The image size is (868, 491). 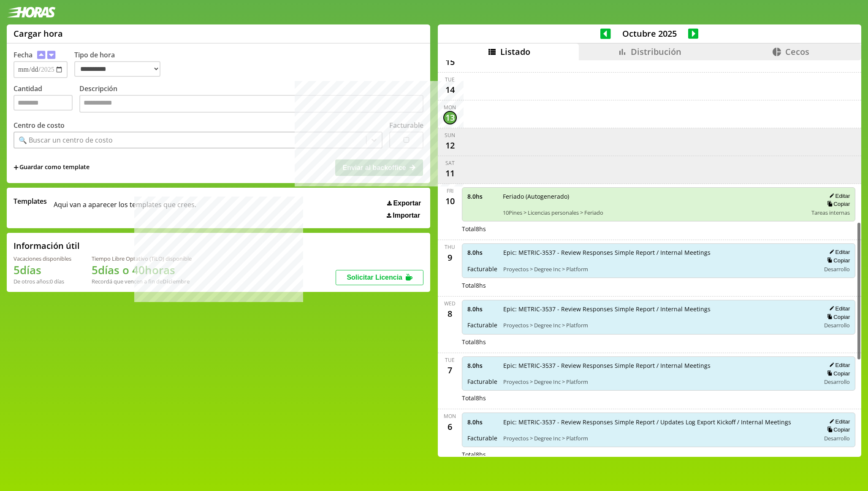 I want to click on div: De otros años: 0 días, so click(x=42, y=282).